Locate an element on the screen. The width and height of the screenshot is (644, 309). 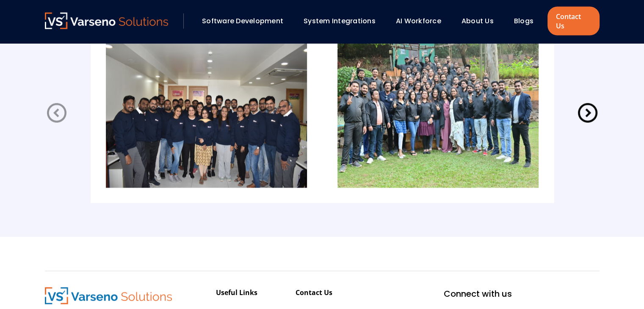
div: Useful Links is located at coordinates (237, 293).